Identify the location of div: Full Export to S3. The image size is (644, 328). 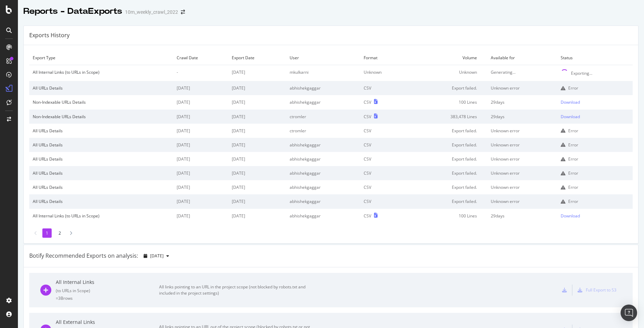
(601, 289).